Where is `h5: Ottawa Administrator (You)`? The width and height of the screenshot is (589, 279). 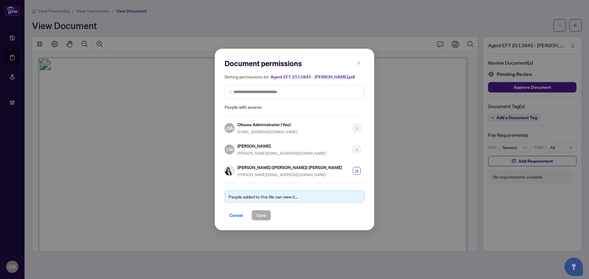
h5: Ottawa Administrator (You) is located at coordinates (267, 125).